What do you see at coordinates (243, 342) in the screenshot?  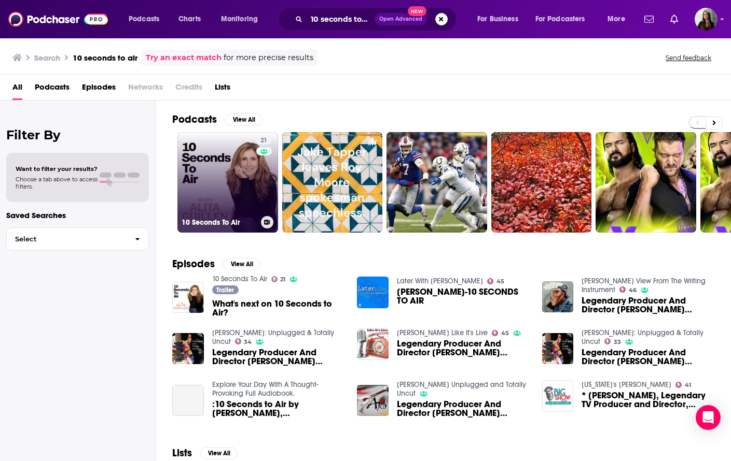 I see `a: 34` at bounding box center [243, 342].